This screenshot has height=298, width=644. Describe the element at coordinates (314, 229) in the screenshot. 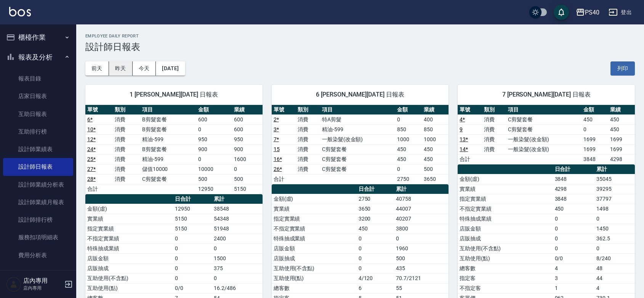

I see `td: 不指定實業績` at that location.